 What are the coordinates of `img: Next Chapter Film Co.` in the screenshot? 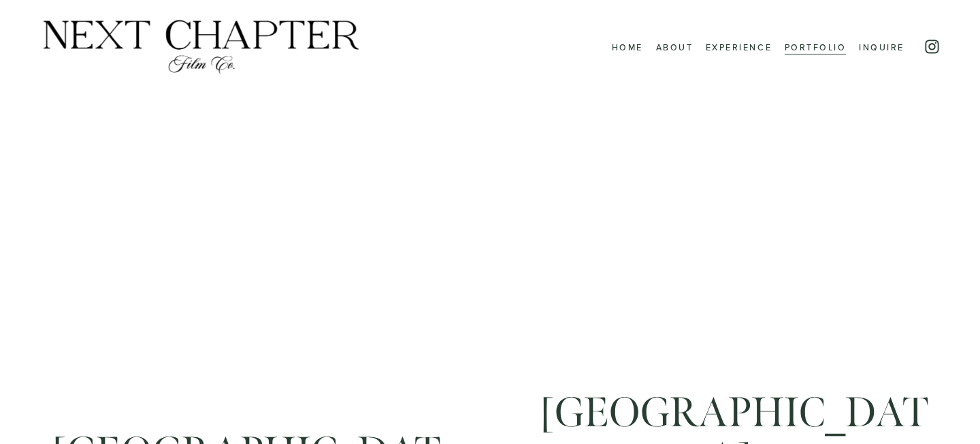 It's located at (200, 47).